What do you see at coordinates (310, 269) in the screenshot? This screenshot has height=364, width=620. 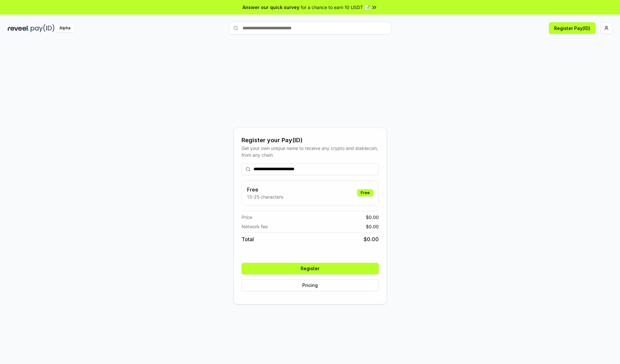 I see `button: Register` at bounding box center [310, 269].